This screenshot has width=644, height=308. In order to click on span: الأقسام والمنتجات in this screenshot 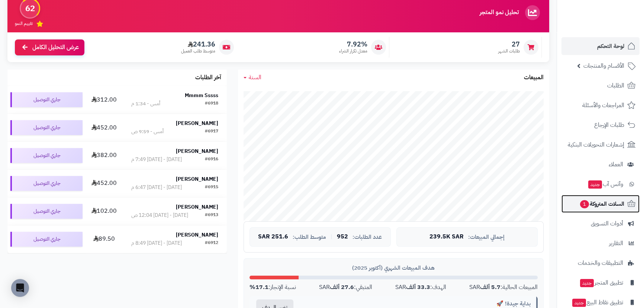, I will do `click(604, 66)`.